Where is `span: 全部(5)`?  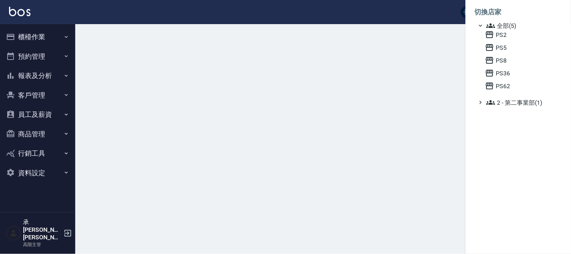 span: 全部(5) is located at coordinates (523, 26).